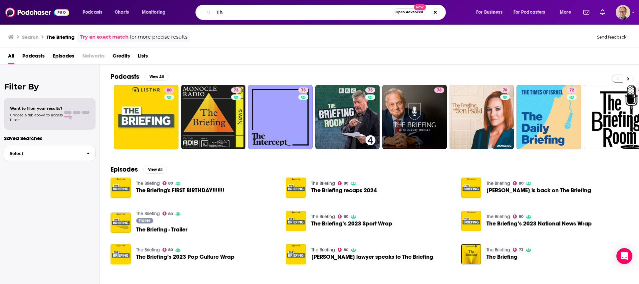 The height and width of the screenshot is (284, 639). What do you see at coordinates (121, 188) in the screenshot?
I see `img: The Briefing's FIRST BIRTHDAY!!!!!!!` at bounding box center [121, 188].